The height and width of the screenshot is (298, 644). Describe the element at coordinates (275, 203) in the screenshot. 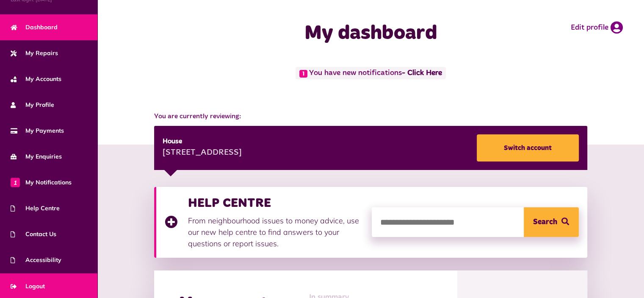

I see `h3: HELP CENTRE` at that location.